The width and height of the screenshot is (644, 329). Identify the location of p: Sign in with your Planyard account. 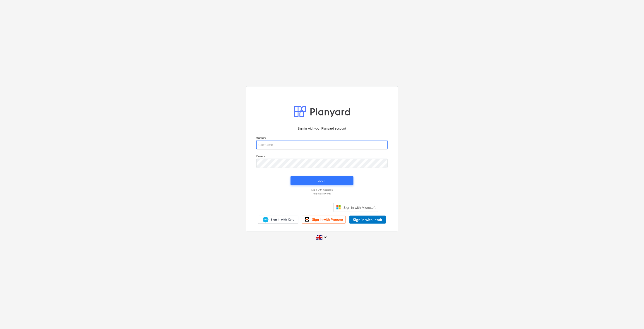
(322, 128).